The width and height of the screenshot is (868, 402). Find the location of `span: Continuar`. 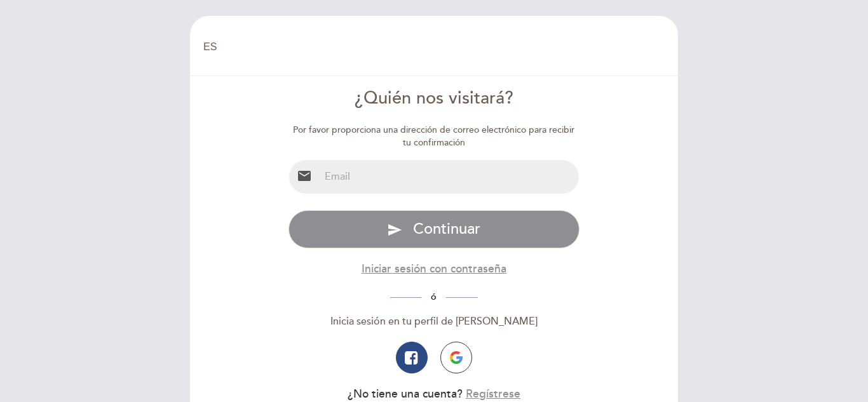

span: Continuar is located at coordinates (447, 229).